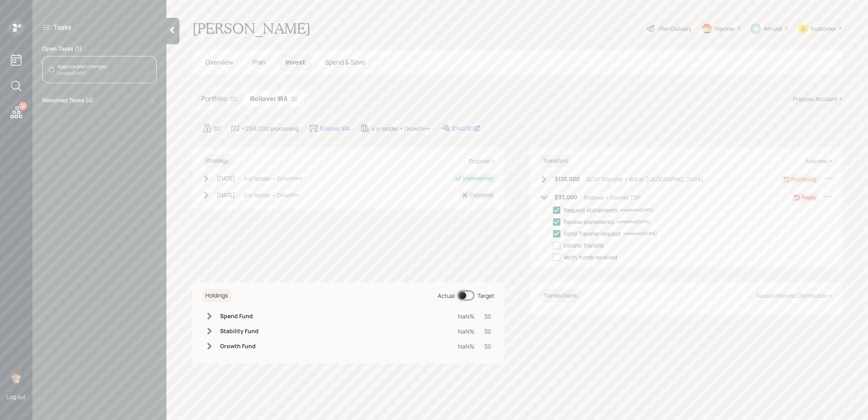  Describe the element at coordinates (560, 296) in the screenshot. I see `h6: Transactions` at that location.